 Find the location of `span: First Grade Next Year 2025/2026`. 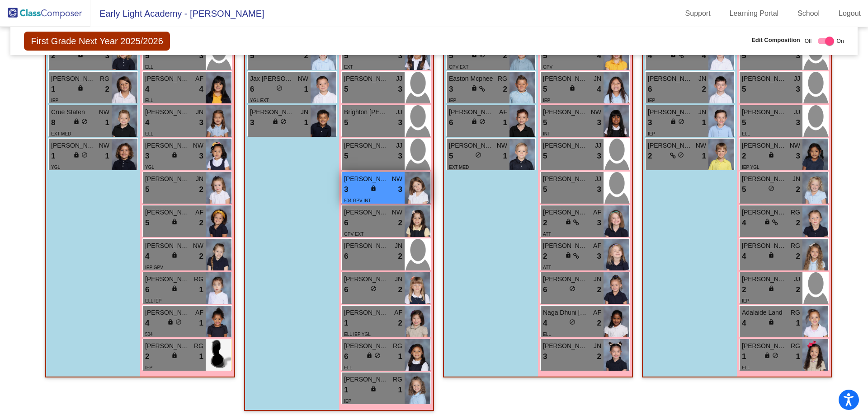

span: First Grade Next Year 2025/2026 is located at coordinates (96, 41).